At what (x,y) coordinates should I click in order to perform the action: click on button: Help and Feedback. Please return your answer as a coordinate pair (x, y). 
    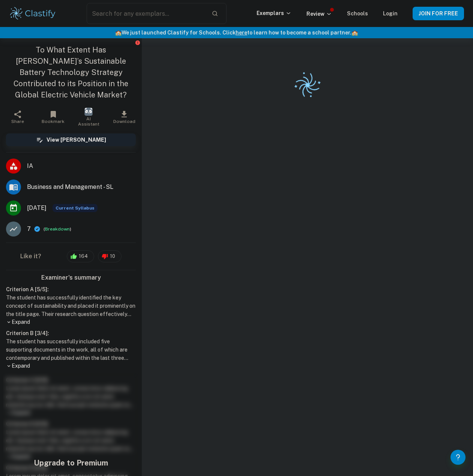
    Looking at the image, I should click on (458, 458).